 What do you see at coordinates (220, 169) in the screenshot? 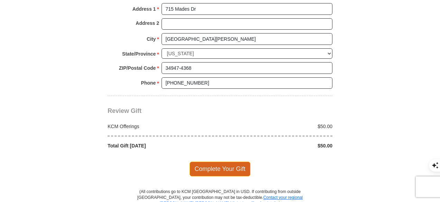
I see `span: Complete Your Gift` at bounding box center [220, 169].